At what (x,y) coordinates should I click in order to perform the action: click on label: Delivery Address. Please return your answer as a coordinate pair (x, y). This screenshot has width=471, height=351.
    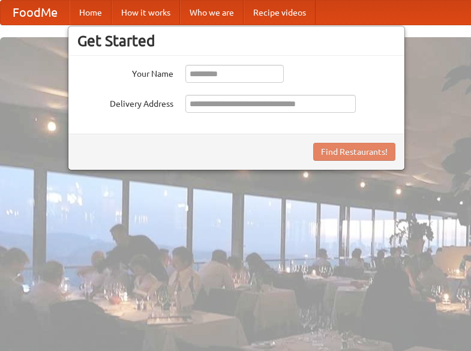
    Looking at the image, I should click on (125, 102).